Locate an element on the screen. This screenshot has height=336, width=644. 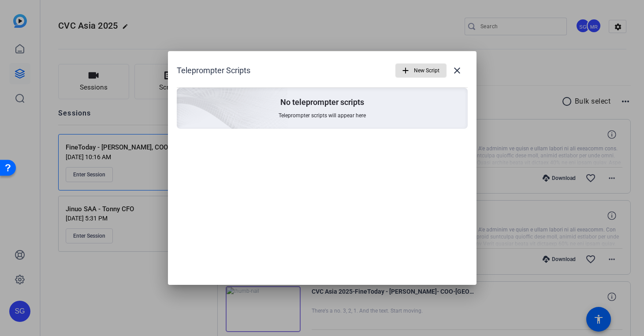
button: New Script is located at coordinates (421, 70).